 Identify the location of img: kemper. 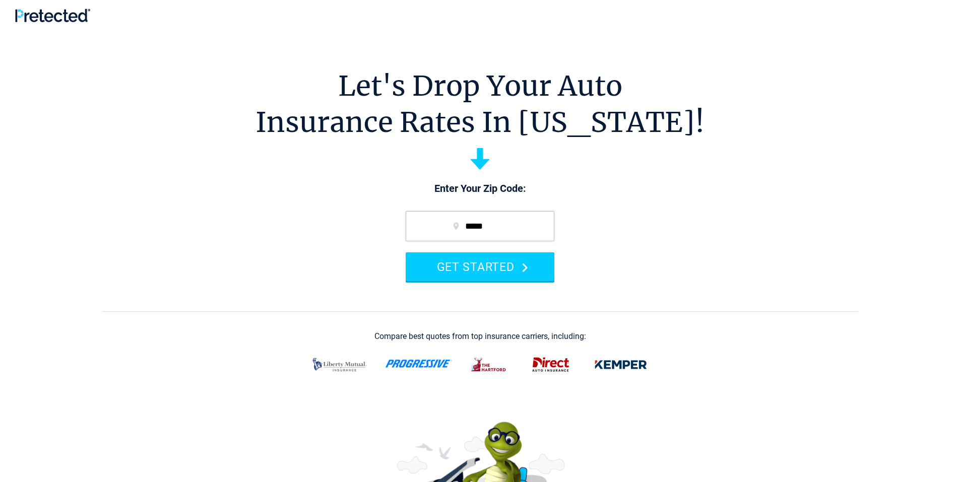
(621, 365).